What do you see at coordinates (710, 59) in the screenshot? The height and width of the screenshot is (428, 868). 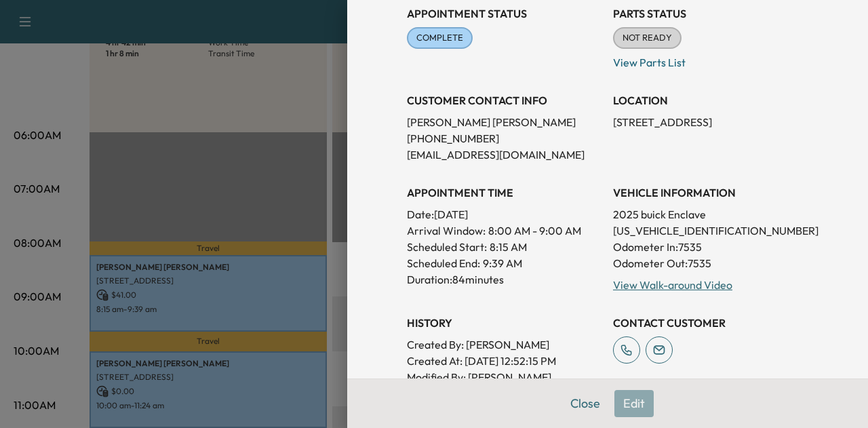 I see `p: View Parts List` at bounding box center [710, 59].